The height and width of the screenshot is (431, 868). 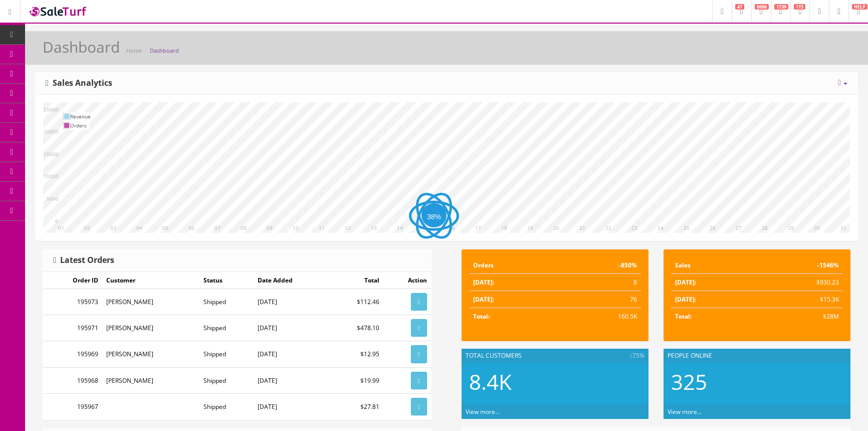 What do you see at coordinates (79, 83) in the screenshot?
I see `h3: Sales Analytics` at bounding box center [79, 83].